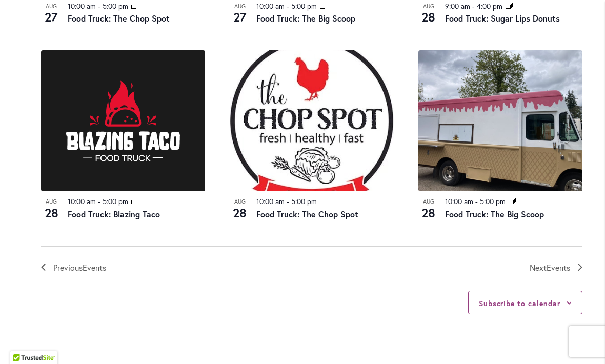  Describe the element at coordinates (500, 120) in the screenshot. I see `img: Food Truck: The Big Scoop` at that location.